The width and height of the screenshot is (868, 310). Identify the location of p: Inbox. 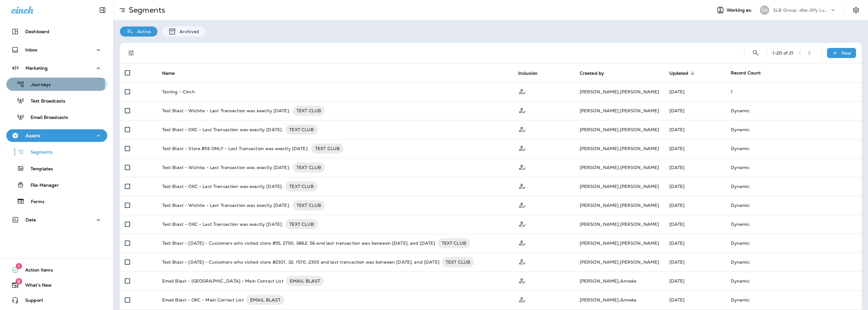
(31, 50).